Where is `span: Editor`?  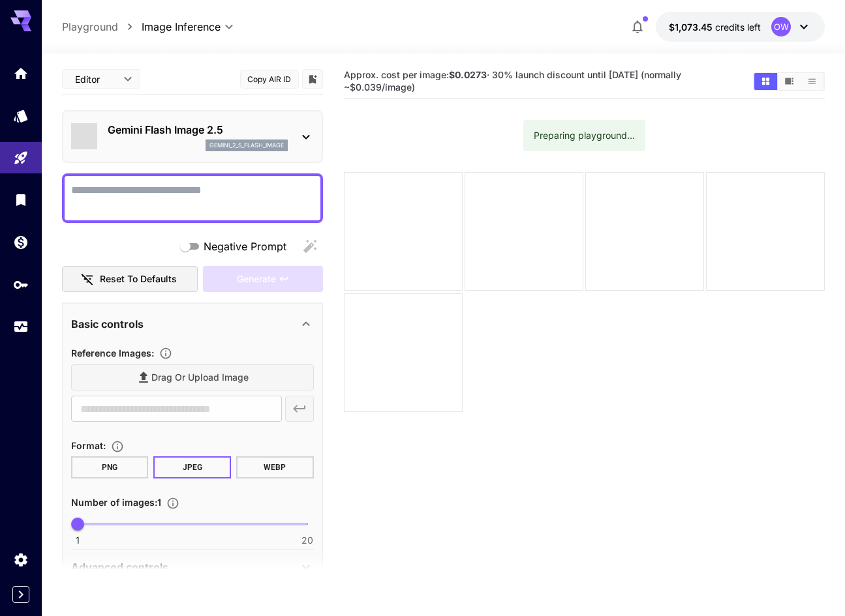 span: Editor is located at coordinates (95, 79).